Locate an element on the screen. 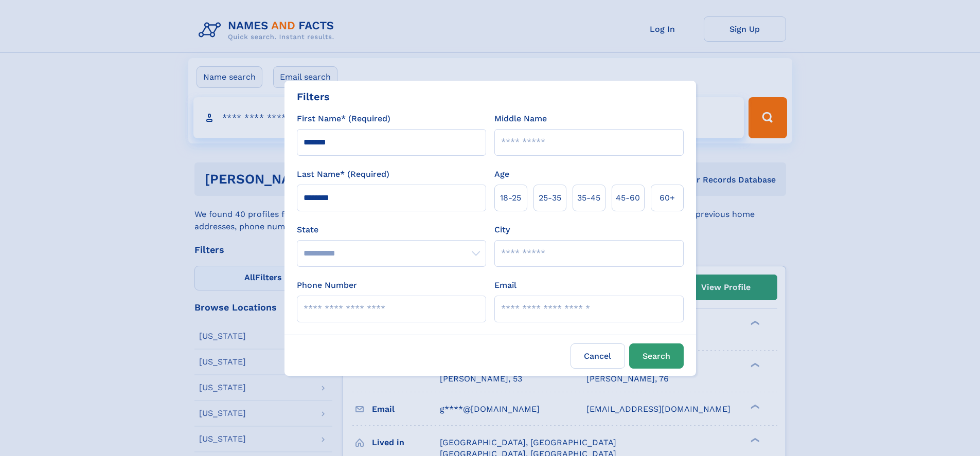 The image size is (980, 456). span: 45‑60 is located at coordinates (627, 198).